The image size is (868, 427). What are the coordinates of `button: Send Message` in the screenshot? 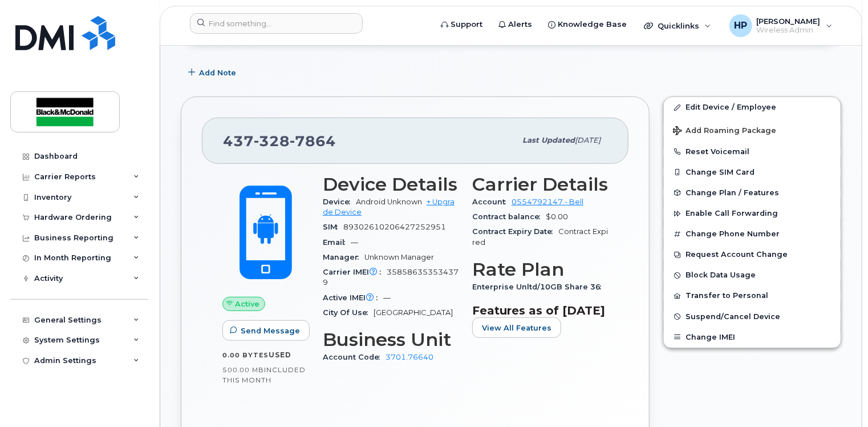 It's located at (266, 331).